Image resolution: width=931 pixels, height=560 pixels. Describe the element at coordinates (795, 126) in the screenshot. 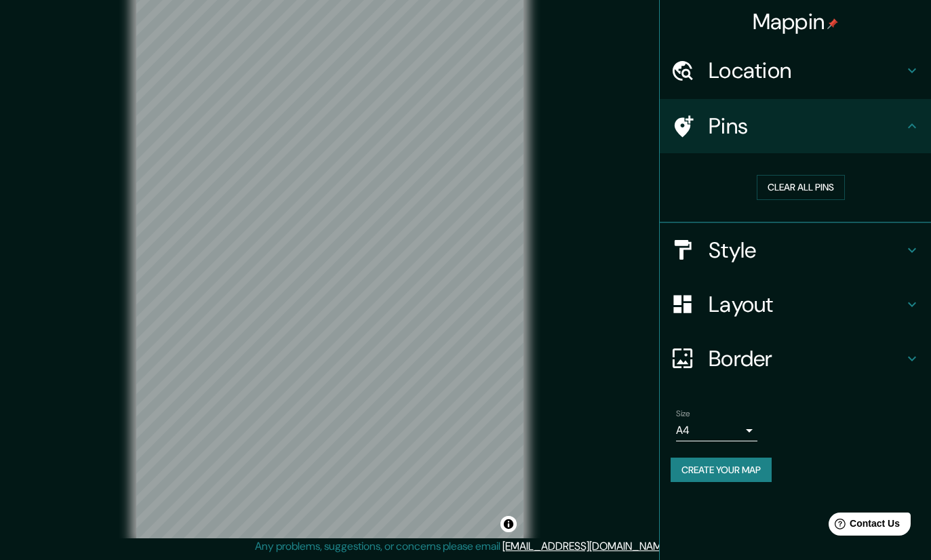

I see `div: Pins` at that location.